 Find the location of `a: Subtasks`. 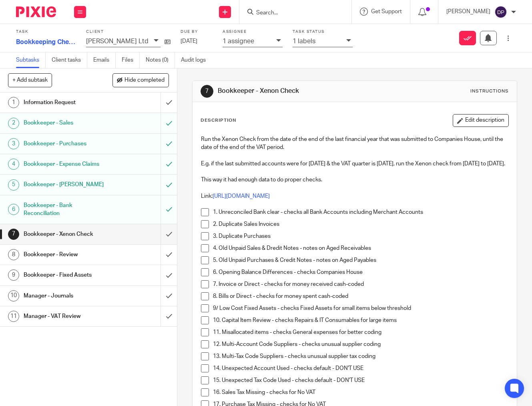

a: Subtasks is located at coordinates (31, 60).